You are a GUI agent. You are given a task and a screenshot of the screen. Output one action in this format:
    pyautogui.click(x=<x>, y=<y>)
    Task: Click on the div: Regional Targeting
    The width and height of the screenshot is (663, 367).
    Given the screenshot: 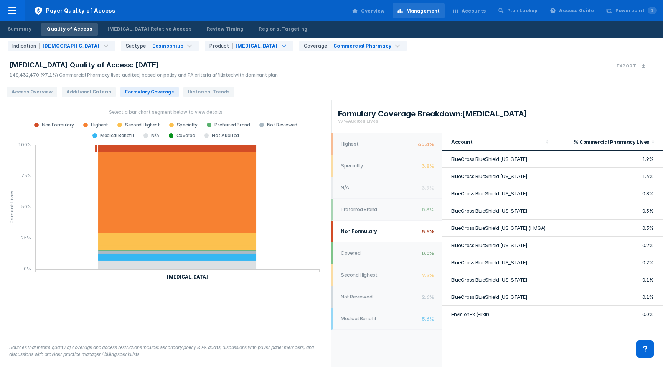 What is the action you would take?
    pyautogui.click(x=283, y=29)
    